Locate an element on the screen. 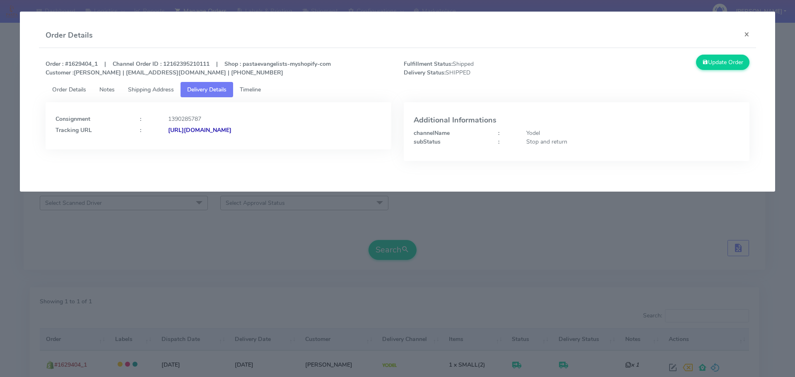 The image size is (795, 377). strong: Tracking URL is located at coordinates (74, 130).